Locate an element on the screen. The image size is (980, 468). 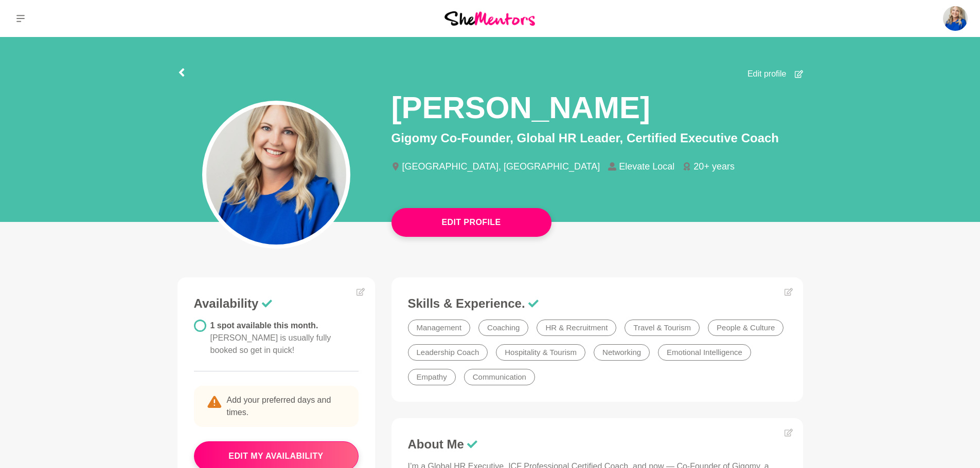
li: 20+ years is located at coordinates (712, 166).